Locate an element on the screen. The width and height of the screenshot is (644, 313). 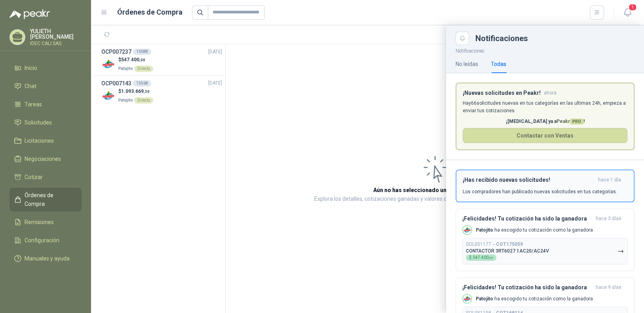
span: hace 9 días is located at coordinates (608, 287).